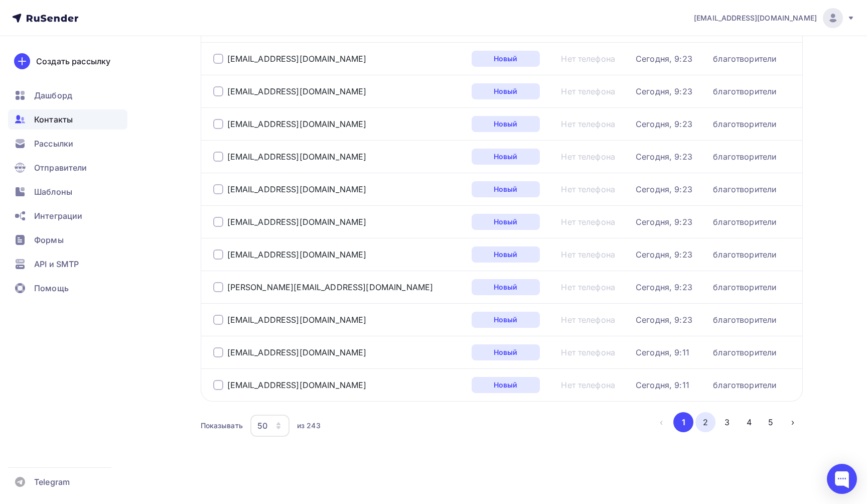 Image resolution: width=867 pixels, height=504 pixels. I want to click on div: из 243, so click(308, 426).